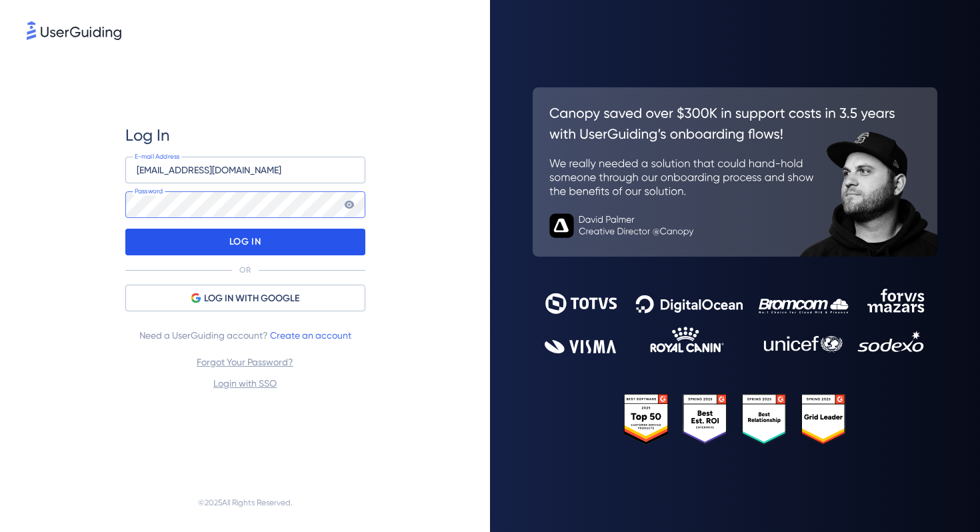 This screenshot has height=532, width=980. Describe the element at coordinates (252, 299) in the screenshot. I see `span: LOG IN WITH GOOGLE` at that location.